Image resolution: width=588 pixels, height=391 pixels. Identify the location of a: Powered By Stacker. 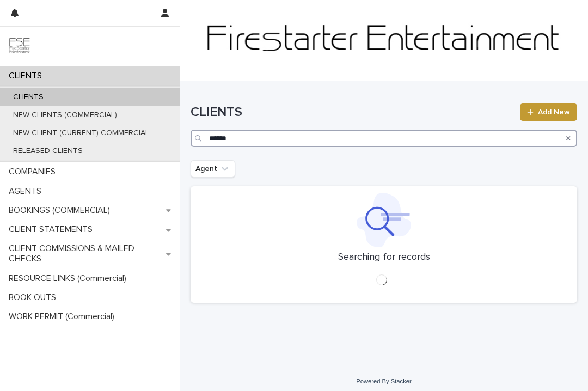
(384, 381).